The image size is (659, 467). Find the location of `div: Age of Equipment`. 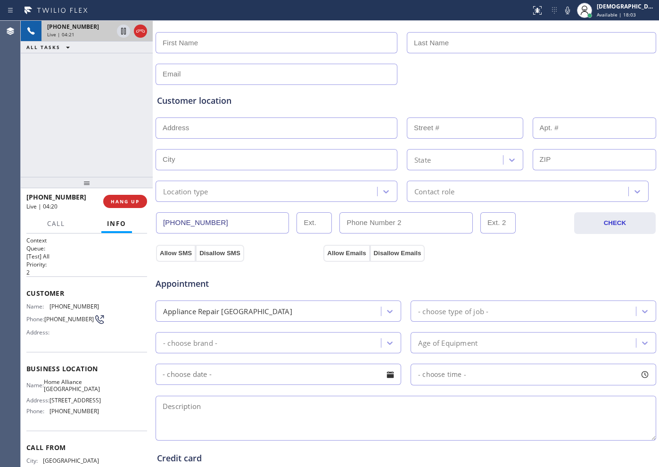

div: Age of Equipment is located at coordinates (448, 342).